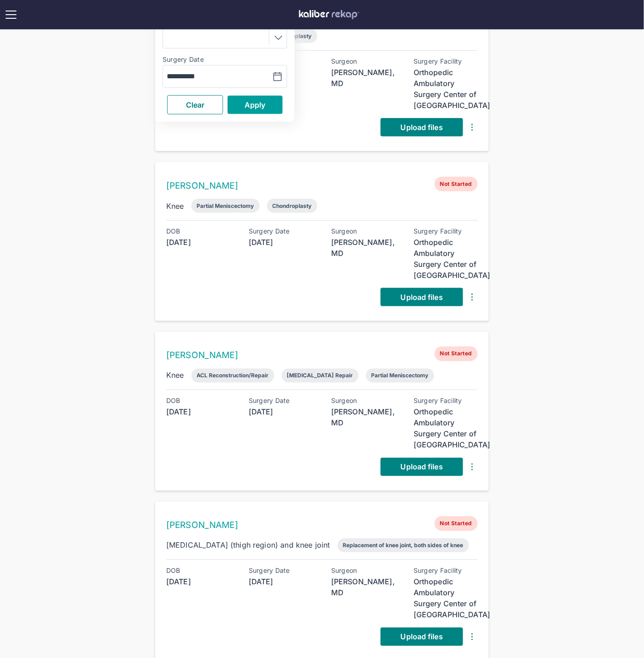 The width and height of the screenshot is (644, 658). Describe the element at coordinates (329, 15) in the screenshot. I see `img: kaliber labs logo` at that location.